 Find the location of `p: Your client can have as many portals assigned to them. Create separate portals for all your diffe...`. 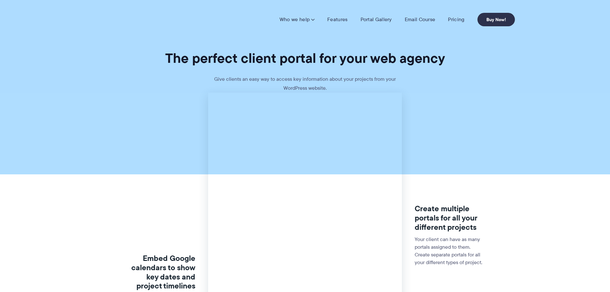

p: Your client can have as many portals assigned to them. Create separate portals for all your diffe... is located at coordinates (450, 251).